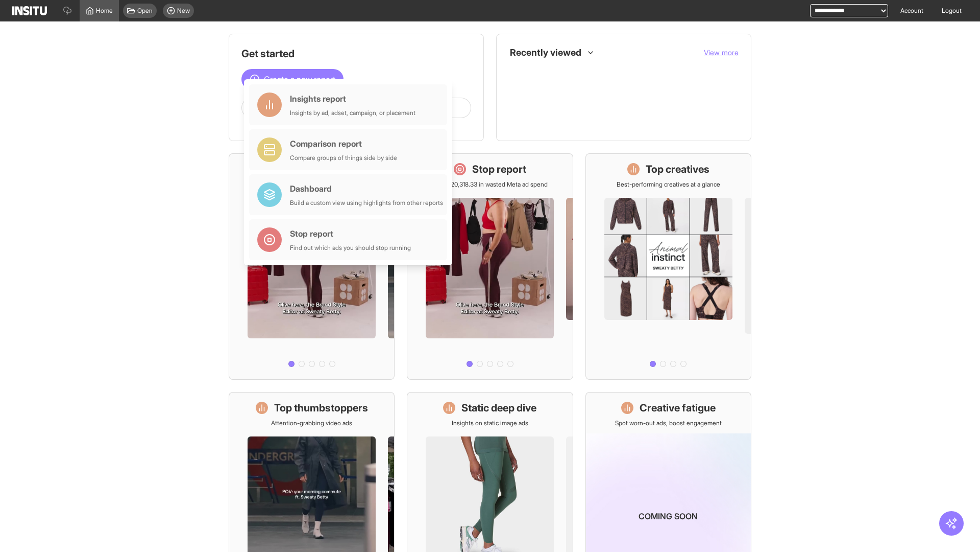 The width and height of the screenshot is (980, 552). Describe the element at coordinates (353, 113) in the screenshot. I see `div: Insights by ad, adset, campaign, or placement` at that location.